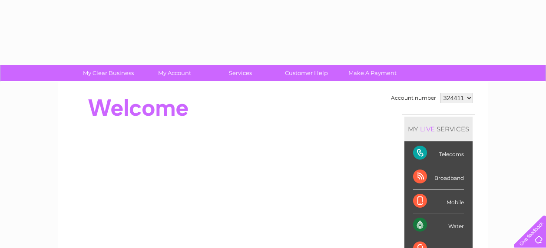 Image resolution: width=546 pixels, height=248 pixels. I want to click on div: Water, so click(438, 225).